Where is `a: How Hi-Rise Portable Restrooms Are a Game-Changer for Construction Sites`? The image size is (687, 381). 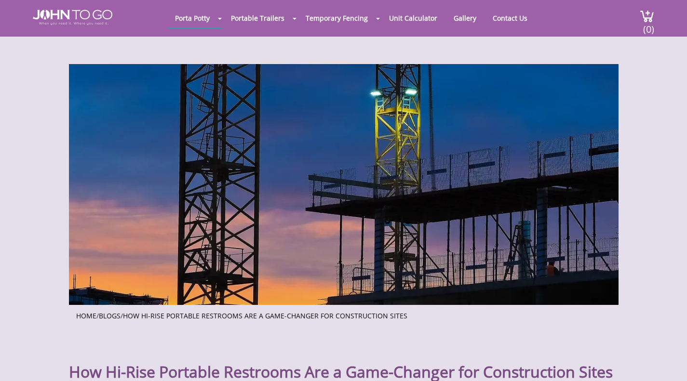
a: How Hi-Rise Portable Restrooms Are a Game-Changer for Construction Sites is located at coordinates (265, 316).